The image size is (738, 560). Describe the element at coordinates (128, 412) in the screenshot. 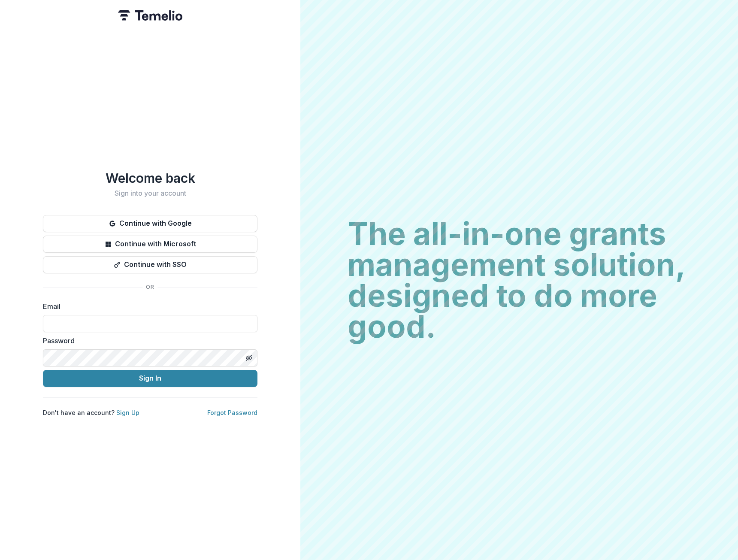

I see `a: Sign Up` at that location.